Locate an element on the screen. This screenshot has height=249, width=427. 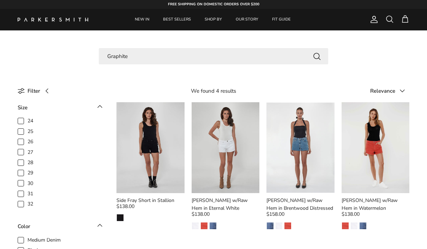
input: Search is located at coordinates (214, 56).